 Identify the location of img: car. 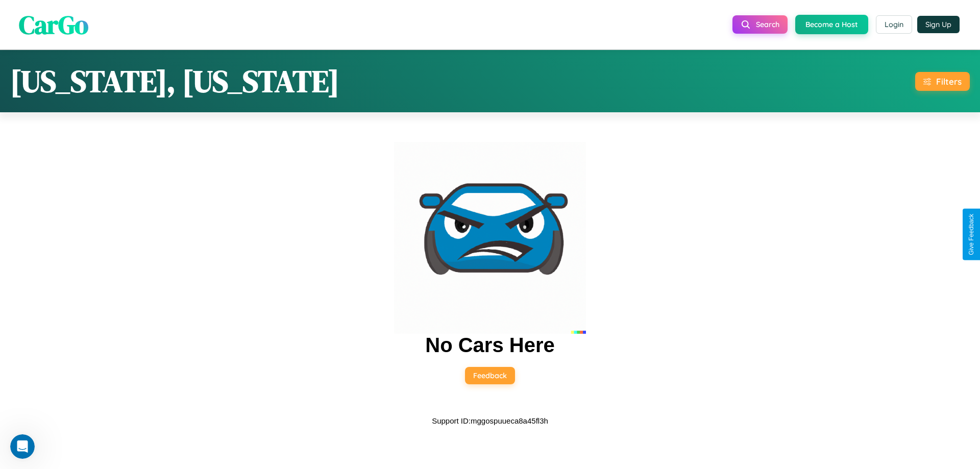
(490, 238).